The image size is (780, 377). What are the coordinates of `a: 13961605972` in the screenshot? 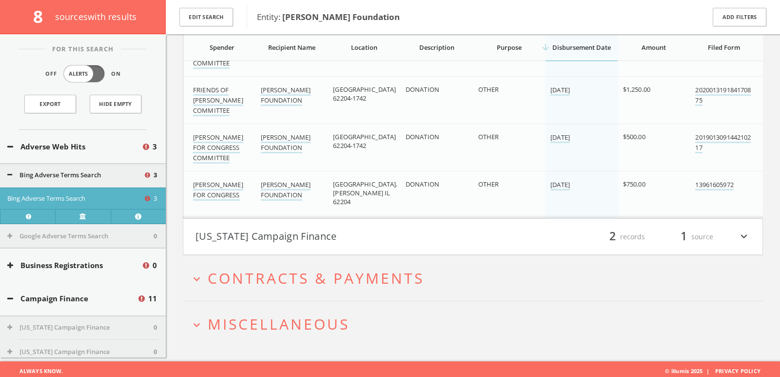 It's located at (715, 185).